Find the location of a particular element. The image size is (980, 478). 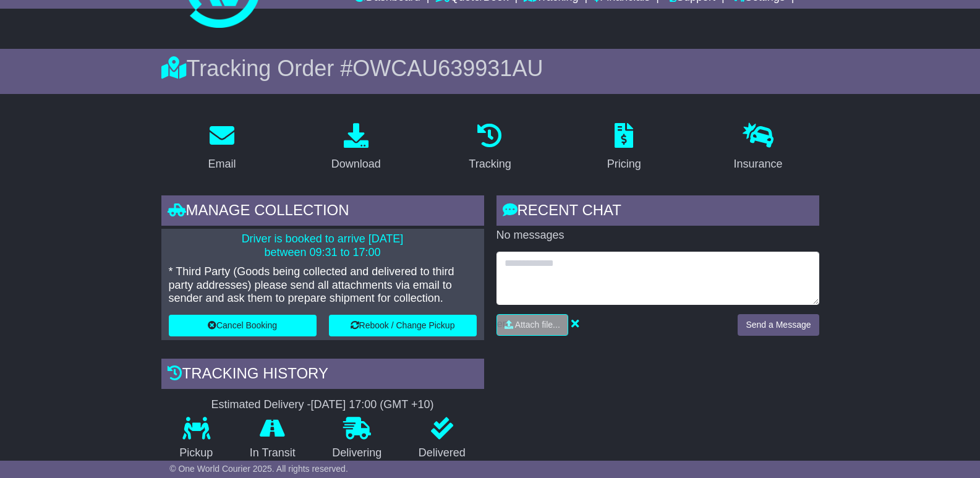

div: Manage collection is located at coordinates (323, 212).